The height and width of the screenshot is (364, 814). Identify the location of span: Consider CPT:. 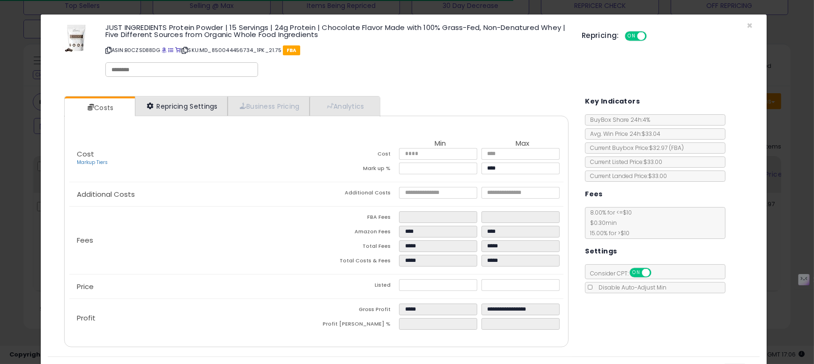
(624, 273).